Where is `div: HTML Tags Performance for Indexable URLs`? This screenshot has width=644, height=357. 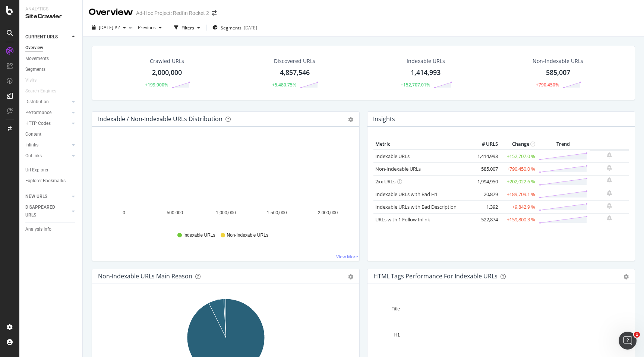 div: HTML Tags Performance for Indexable URLs is located at coordinates (435, 276).